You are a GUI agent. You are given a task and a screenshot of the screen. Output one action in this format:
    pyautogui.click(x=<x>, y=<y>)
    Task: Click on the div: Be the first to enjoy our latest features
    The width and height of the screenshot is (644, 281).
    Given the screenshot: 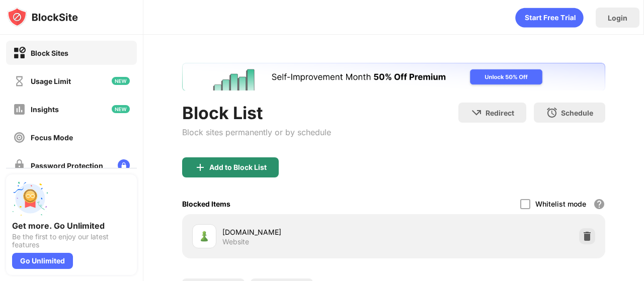 What is the action you would take?
    pyautogui.click(x=71, y=241)
    